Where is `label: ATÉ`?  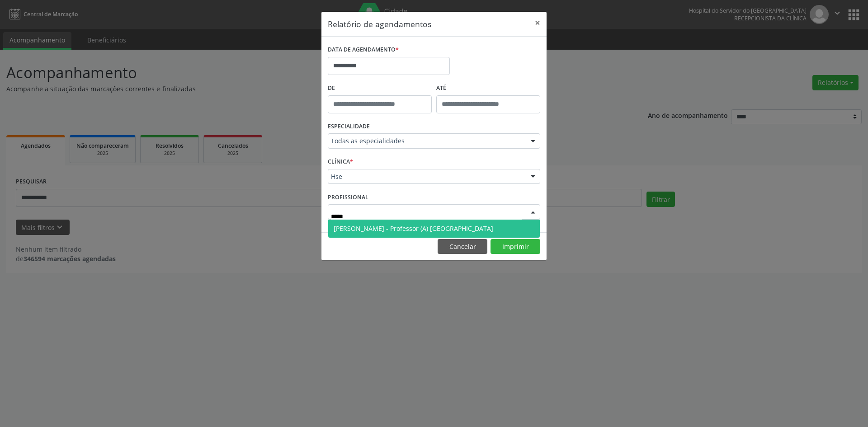 label: ATÉ is located at coordinates (488, 88).